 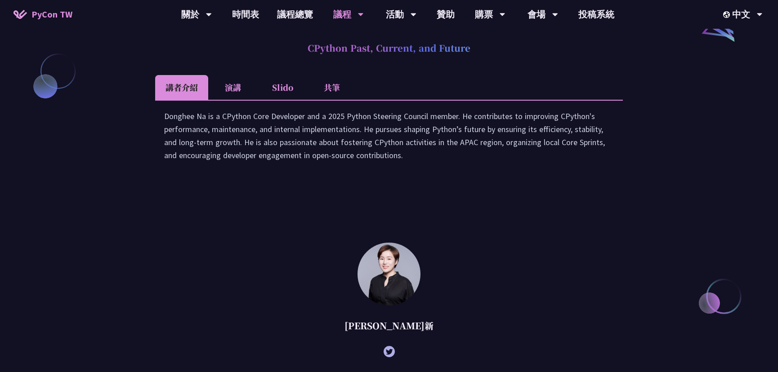 What do you see at coordinates (728, 14) in the screenshot?
I see `img: Locale Icon` at bounding box center [728, 14].